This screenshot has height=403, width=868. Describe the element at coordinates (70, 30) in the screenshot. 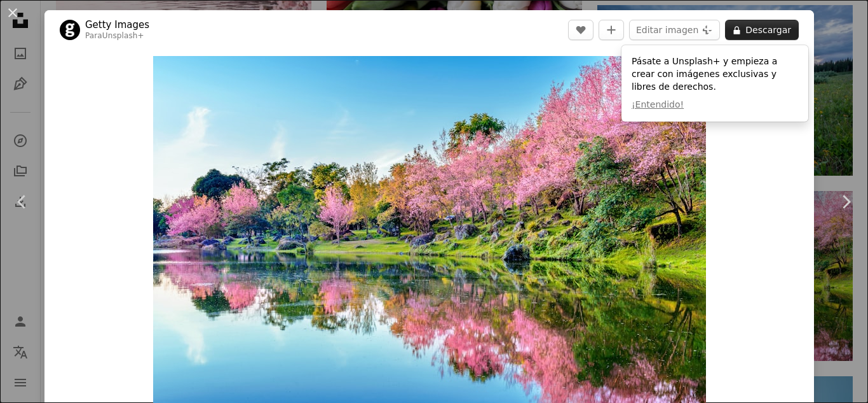

I see `img: Ve al perfil de Getty Images` at that location.